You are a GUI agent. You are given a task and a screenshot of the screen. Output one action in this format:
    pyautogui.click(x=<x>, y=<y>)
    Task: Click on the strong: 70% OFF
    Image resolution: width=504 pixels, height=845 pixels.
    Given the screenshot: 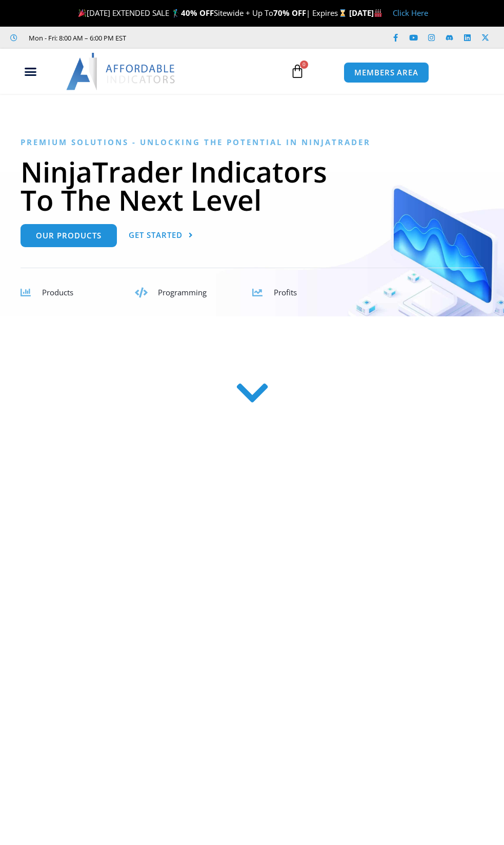 What is the action you would take?
    pyautogui.click(x=289, y=13)
    